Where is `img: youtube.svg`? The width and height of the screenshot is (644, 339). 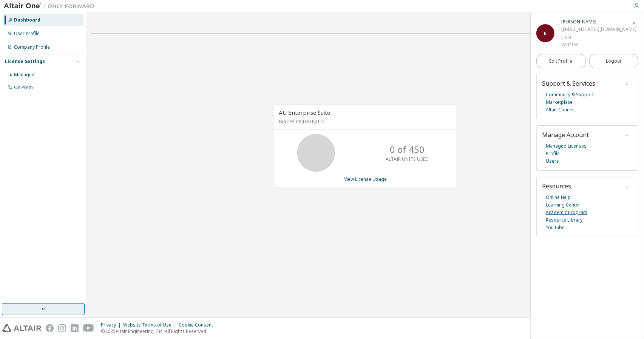
img: youtube.svg is located at coordinates (88, 328).